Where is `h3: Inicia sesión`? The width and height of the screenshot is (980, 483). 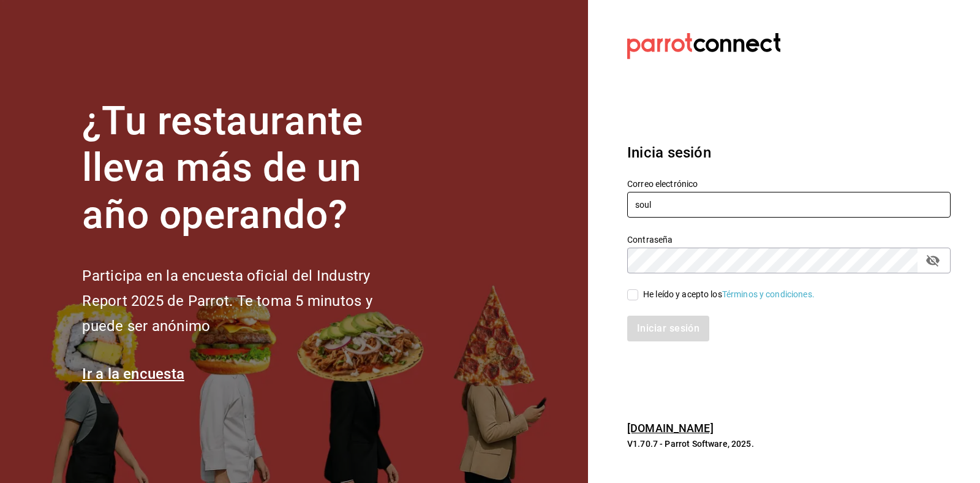
h3: Inicia sesión is located at coordinates (789, 153).